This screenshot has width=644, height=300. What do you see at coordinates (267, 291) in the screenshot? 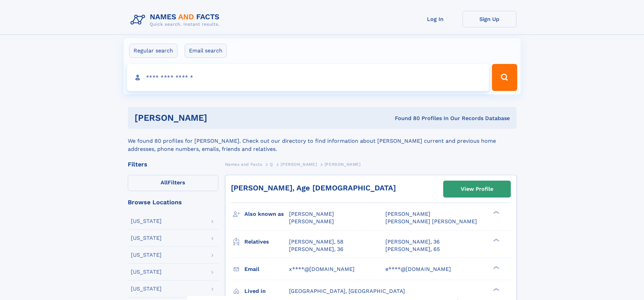
I see `h3: Lived in` at bounding box center [267, 291].